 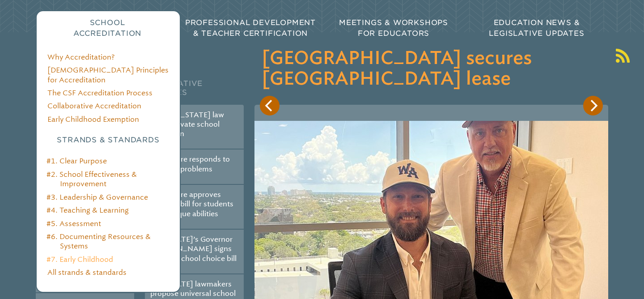 I want to click on a: #5. Assessment, so click(x=73, y=223).